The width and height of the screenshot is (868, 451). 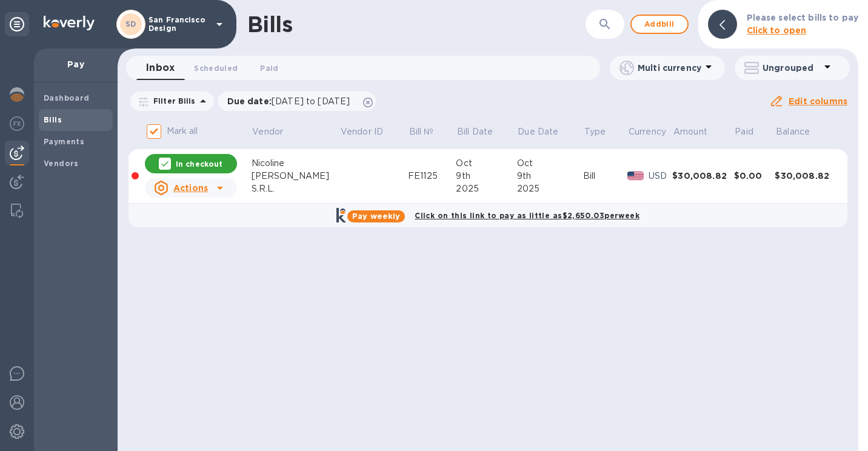 I want to click on span: Scheduled, so click(x=216, y=68).